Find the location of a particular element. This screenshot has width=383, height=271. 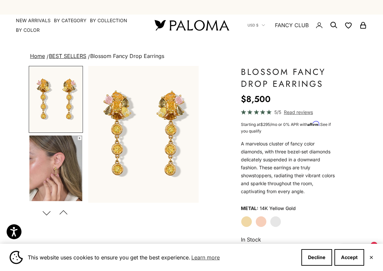

nav: Secondary navigation is located at coordinates (308, 25).